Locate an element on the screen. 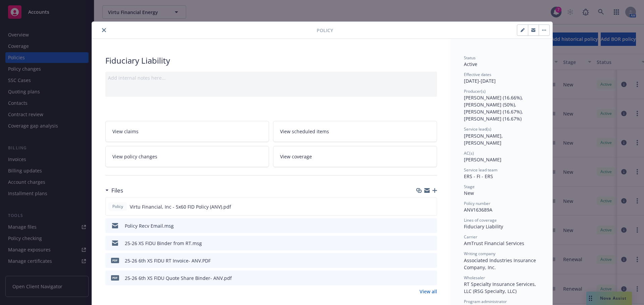 The height and width of the screenshot is (305, 644). span: Effective dates is located at coordinates (478, 74).